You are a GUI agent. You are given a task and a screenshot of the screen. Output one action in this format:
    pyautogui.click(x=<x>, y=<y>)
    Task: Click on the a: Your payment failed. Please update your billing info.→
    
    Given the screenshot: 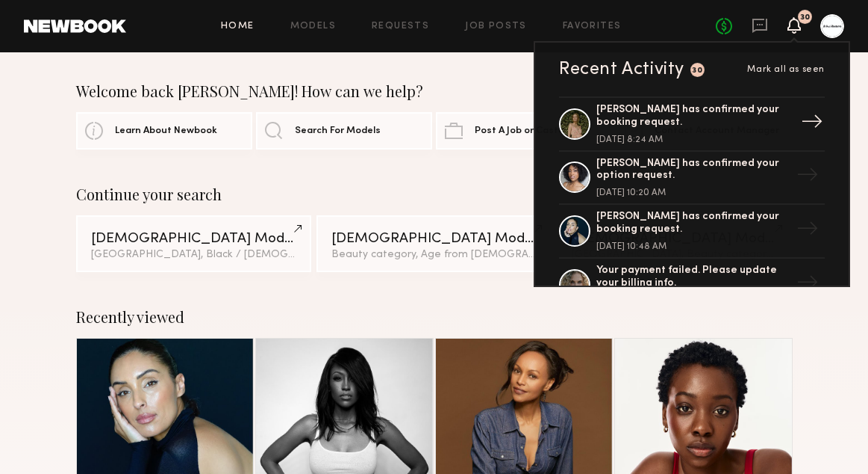 What is the action you would take?
    pyautogui.click(x=691, y=285)
    